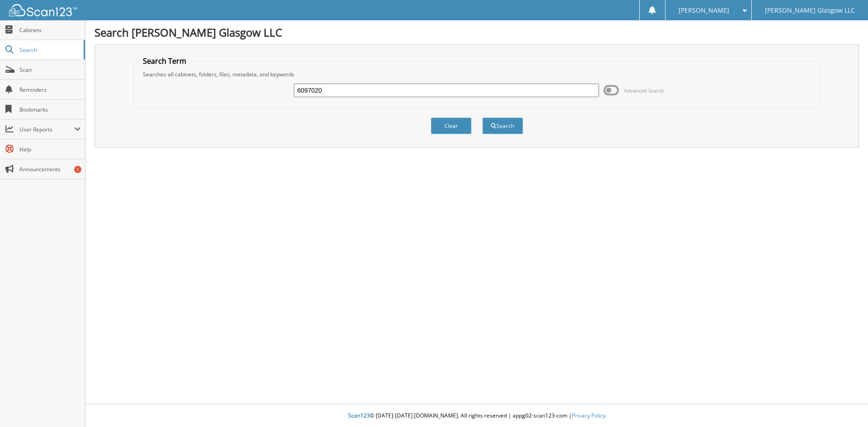 This screenshot has width=868, height=427. What do you see at coordinates (43, 10) in the screenshot?
I see `img: scan123-logo-white.svg` at bounding box center [43, 10].